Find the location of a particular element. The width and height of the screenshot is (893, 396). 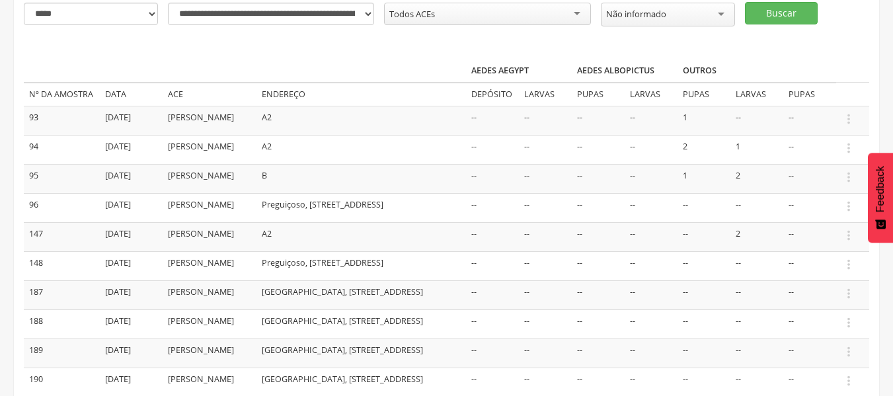

td: A2 is located at coordinates (361, 120).